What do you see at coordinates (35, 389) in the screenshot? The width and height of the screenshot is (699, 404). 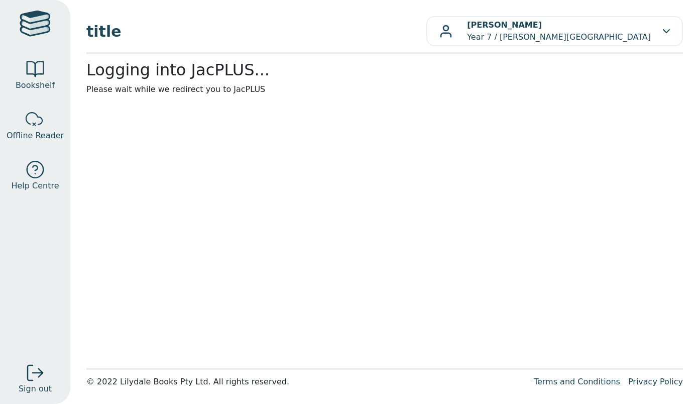 I see `span: Sign out` at bounding box center [35, 389].